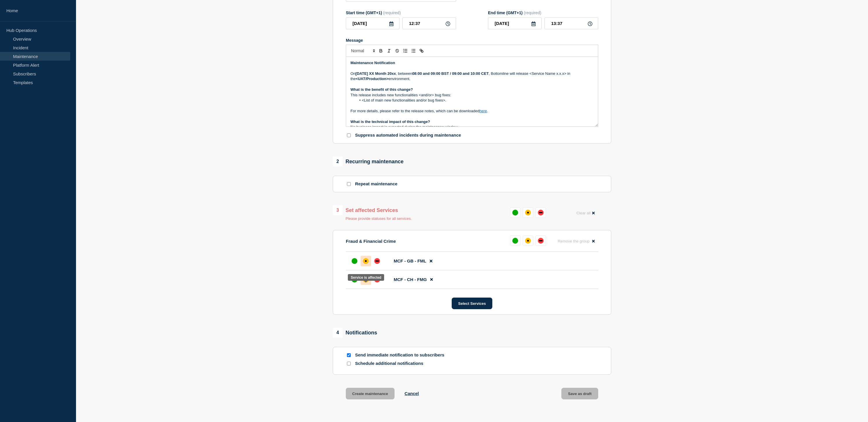 The width and height of the screenshot is (868, 422). Describe the element at coordinates (405, 51) in the screenshot. I see `button: Toggle ordered list` at that location.